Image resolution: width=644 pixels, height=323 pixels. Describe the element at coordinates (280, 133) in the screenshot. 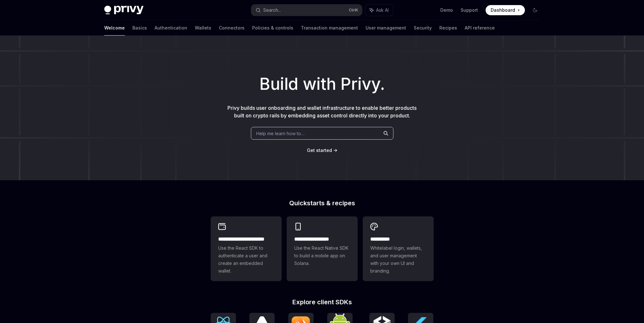

I see `span: Help me learn how to…` at that location.